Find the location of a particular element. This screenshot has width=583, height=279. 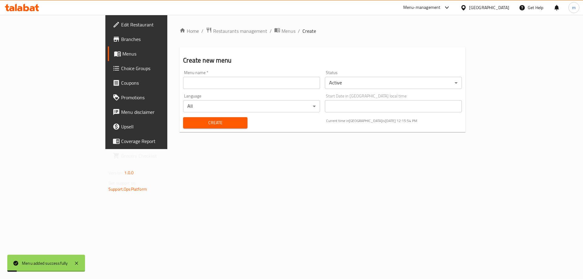

input: Please enter Menu name is located at coordinates (251, 83).